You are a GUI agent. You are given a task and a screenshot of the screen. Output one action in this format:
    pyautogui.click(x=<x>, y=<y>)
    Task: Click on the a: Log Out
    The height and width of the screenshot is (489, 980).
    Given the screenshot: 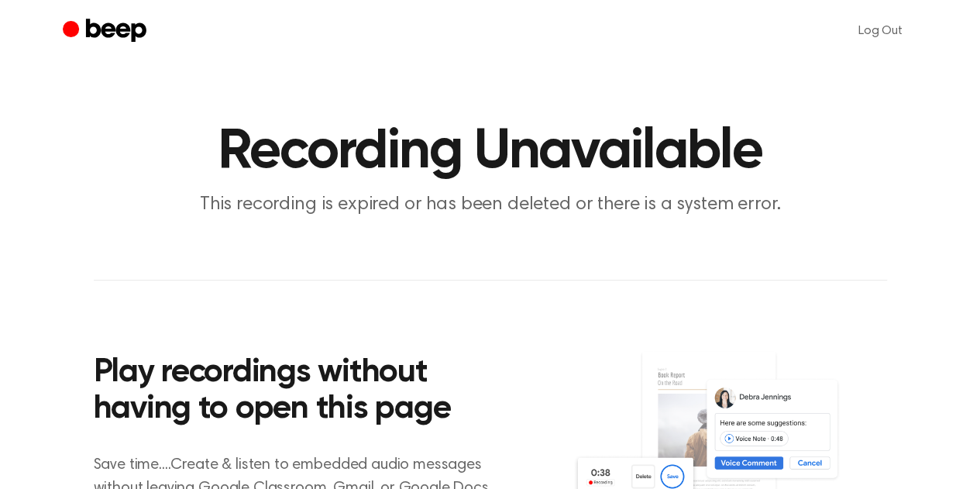 What is the action you would take?
    pyautogui.click(x=880, y=31)
    